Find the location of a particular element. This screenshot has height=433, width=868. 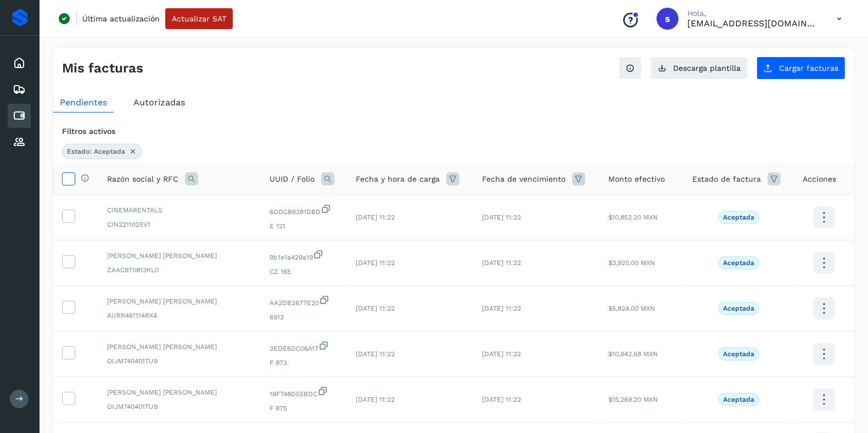

span: Razón social y RFC is located at coordinates (143, 179).